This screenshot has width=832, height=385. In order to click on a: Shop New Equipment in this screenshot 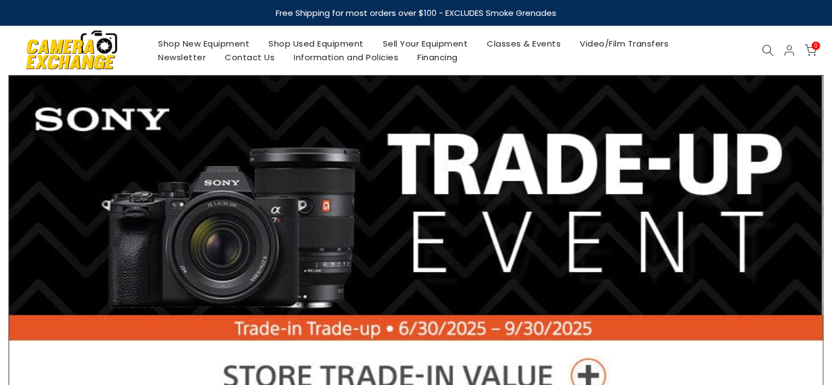, I will do `click(204, 43)`.